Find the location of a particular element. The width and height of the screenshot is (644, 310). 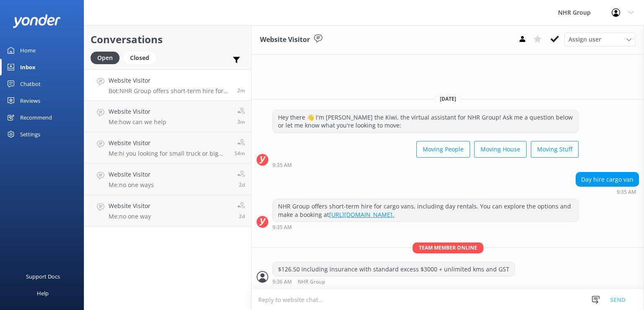

p: Me: no one ways is located at coordinates (132, 185).